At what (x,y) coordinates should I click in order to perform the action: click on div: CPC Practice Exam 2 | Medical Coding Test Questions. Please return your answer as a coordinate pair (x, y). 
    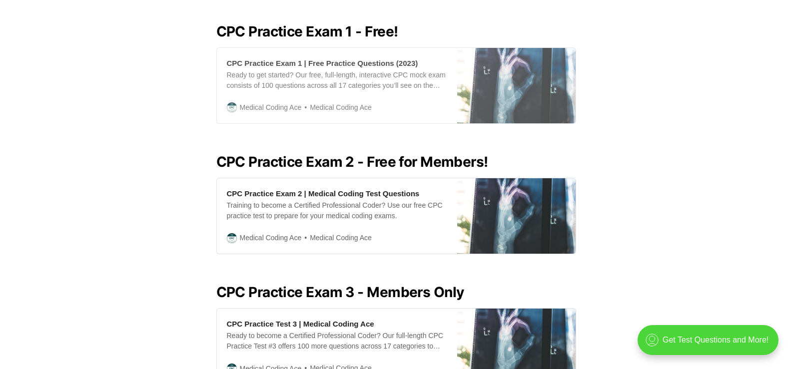
    Looking at the image, I should click on (323, 193).